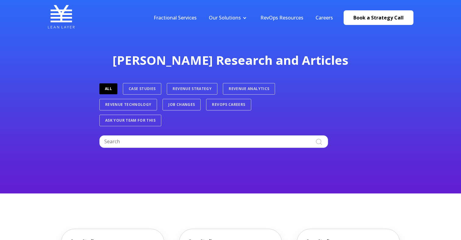 The height and width of the screenshot is (240, 461). What do you see at coordinates (214, 142) in the screenshot?
I see `input: Search` at bounding box center [214, 142].